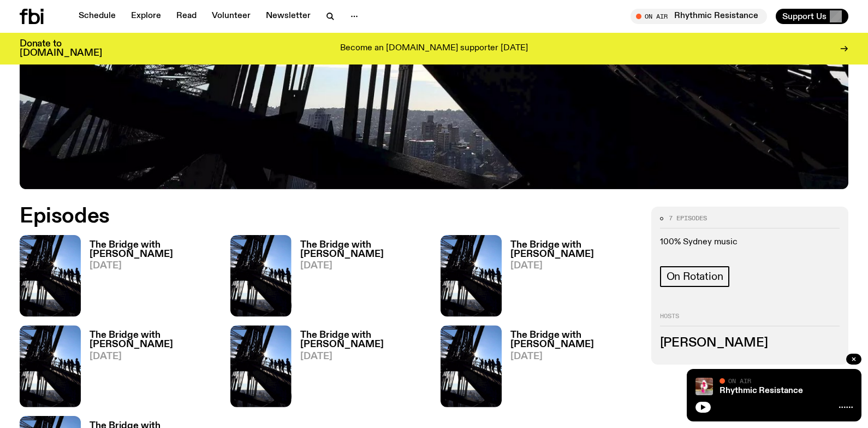  What do you see at coordinates (705, 386) in the screenshot?
I see `a: Attu crouches on gravel in front of a brown wall. They are wearing a white fur coat with a hood, ...` at bounding box center [705, 386].